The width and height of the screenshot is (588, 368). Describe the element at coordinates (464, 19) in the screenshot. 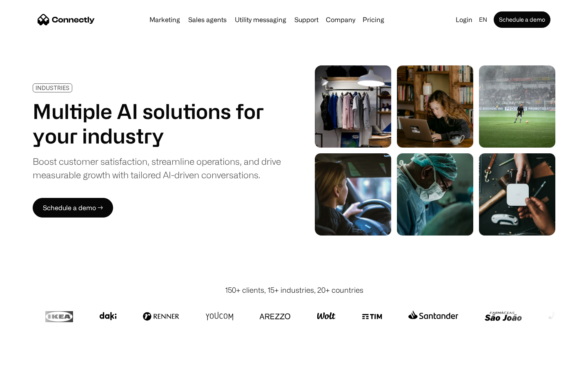

I see `a: Login` at that location.